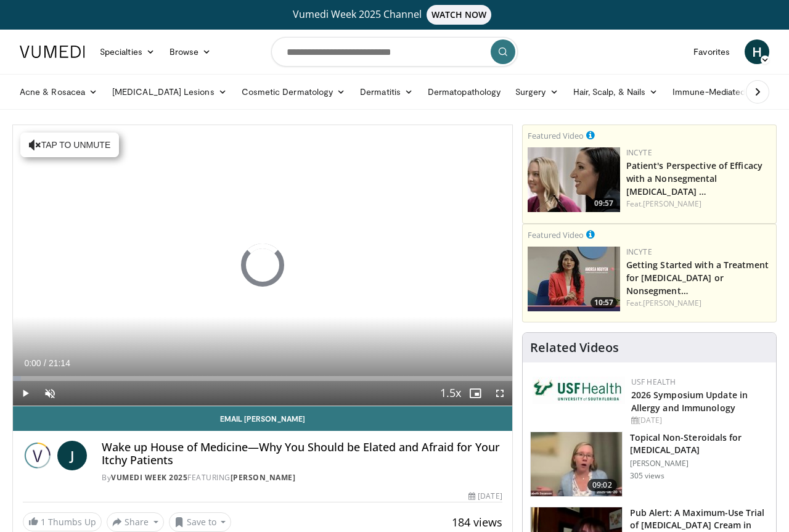  What do you see at coordinates (602, 485) in the screenshot?
I see `span: 09:02` at bounding box center [602, 485].